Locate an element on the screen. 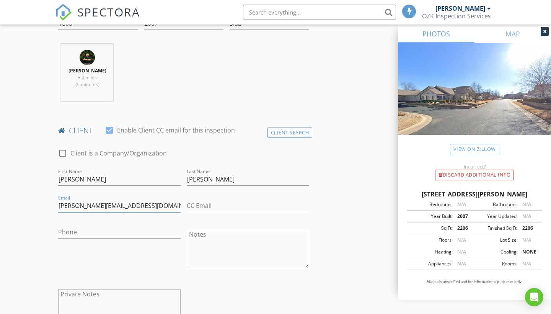 This screenshot has width=551, height=314. div: Slab is located at coordinates (236, 23).